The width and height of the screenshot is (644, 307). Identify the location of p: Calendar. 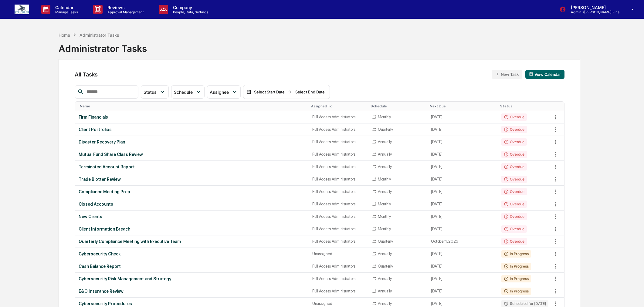
(66, 7).